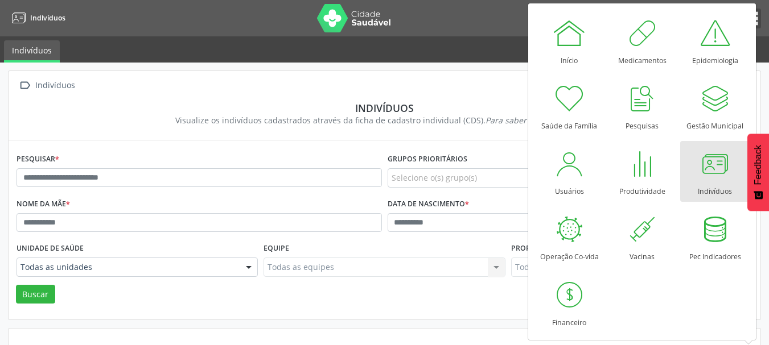 Image resolution: width=769 pixels, height=345 pixels. What do you see at coordinates (428, 204) in the screenshot?
I see `label: Data de nascimento` at bounding box center [428, 204].